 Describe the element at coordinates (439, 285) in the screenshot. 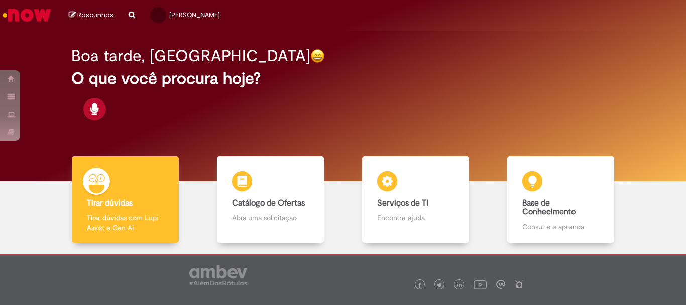

I see `img: logo_footer_twitter.png` at that location.